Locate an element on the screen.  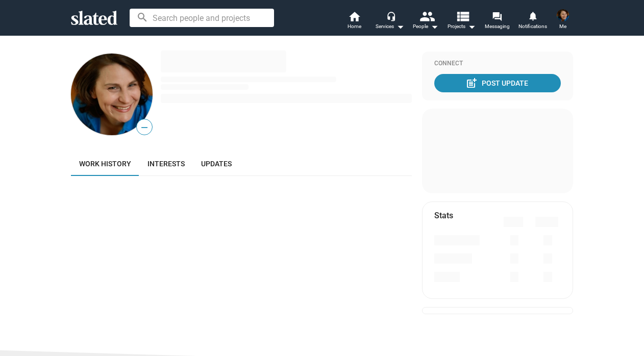
span: Notifications is located at coordinates (533, 27).